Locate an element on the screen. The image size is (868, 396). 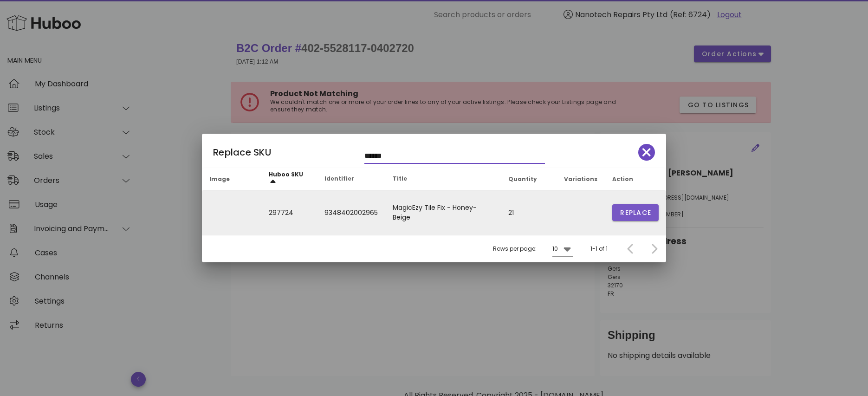
td: MagicEzy Tile Fix - Honey-Beige is located at coordinates (443, 212).